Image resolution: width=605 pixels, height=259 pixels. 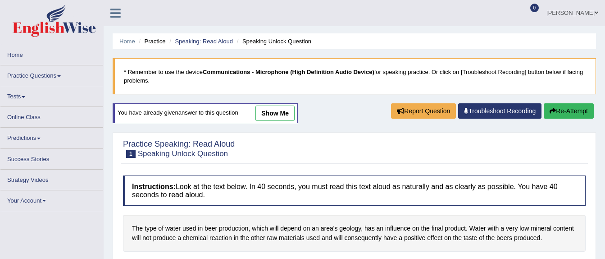 What do you see at coordinates (204, 41) in the screenshot?
I see `a: Speaking: Read Aloud` at bounding box center [204, 41].